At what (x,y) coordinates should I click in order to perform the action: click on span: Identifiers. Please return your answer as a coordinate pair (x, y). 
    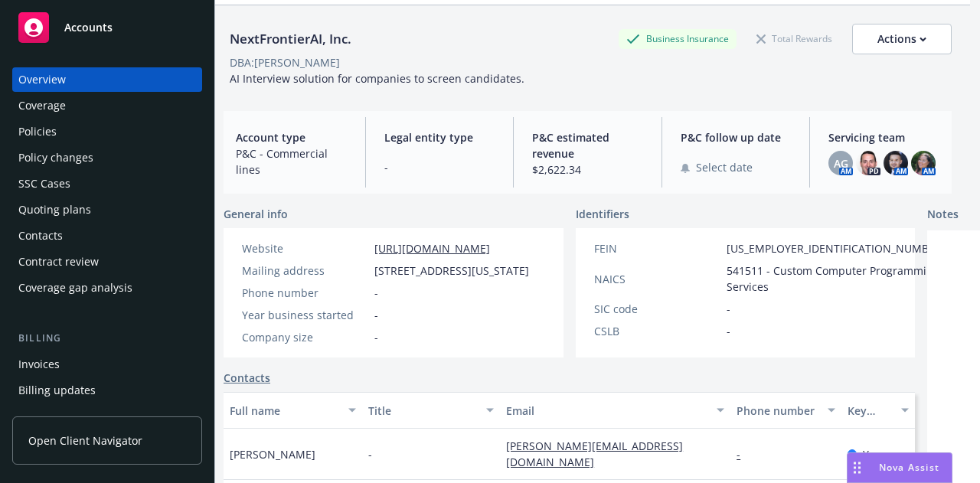
    Looking at the image, I should click on (603, 213).